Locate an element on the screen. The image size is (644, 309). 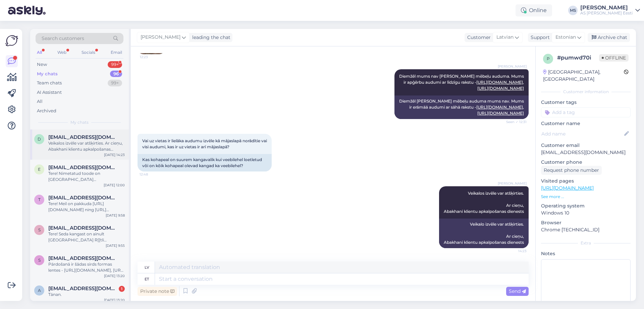
span: a is located at coordinates (39, 290).